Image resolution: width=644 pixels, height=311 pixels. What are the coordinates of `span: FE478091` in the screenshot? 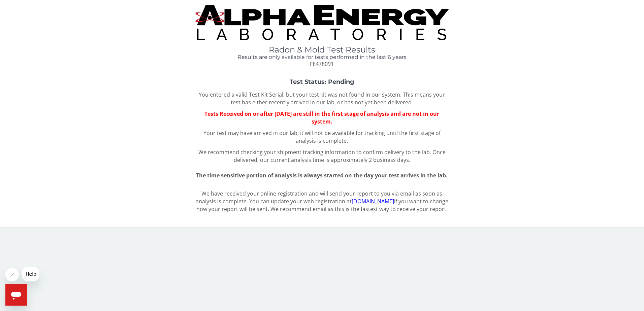 It's located at (322, 64).